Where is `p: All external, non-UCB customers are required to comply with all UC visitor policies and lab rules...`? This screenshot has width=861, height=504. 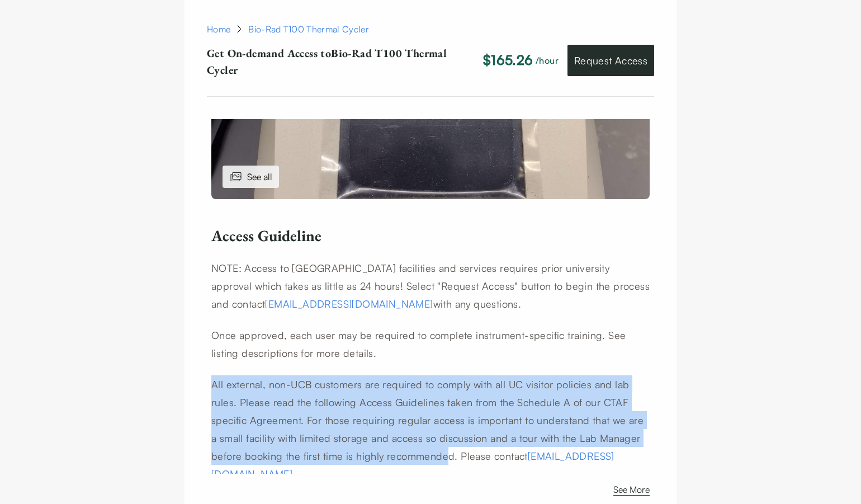
p: All external, non-UCB customers are required to comply with all UC visitor policies and lab rules... is located at coordinates (430, 428).